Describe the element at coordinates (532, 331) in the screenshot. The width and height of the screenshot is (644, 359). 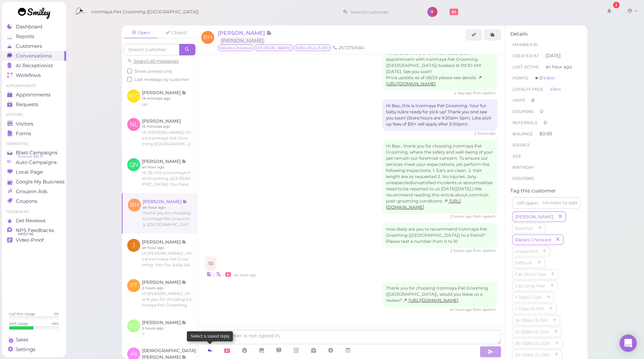
I see `span: 16-35lbs 16-20H` at that location.